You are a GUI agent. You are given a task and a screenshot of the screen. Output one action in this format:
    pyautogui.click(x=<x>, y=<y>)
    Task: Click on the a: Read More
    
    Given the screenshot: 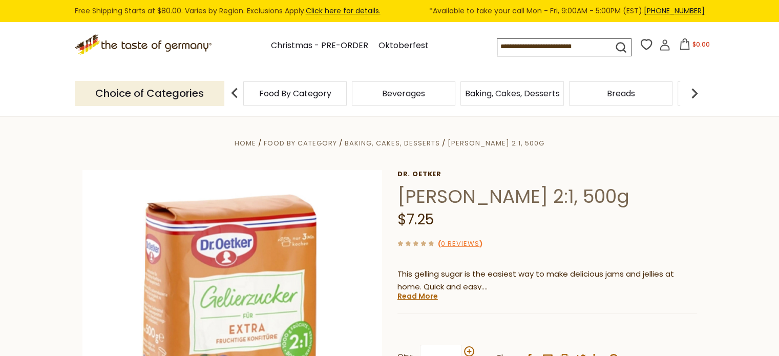 What is the action you would take?
    pyautogui.click(x=417, y=296)
    